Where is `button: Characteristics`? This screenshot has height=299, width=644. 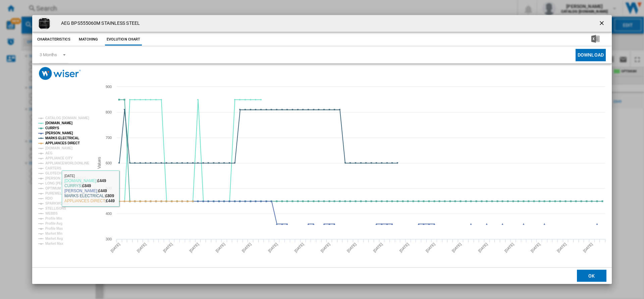
button: Characteristics is located at coordinates (54, 39).